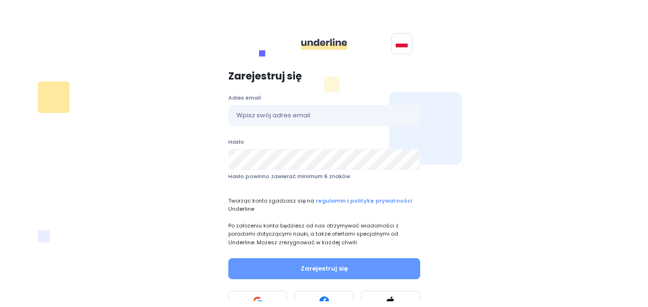 This screenshot has width=648, height=307. I want to click on button: Zarejestruj się, so click(324, 269).